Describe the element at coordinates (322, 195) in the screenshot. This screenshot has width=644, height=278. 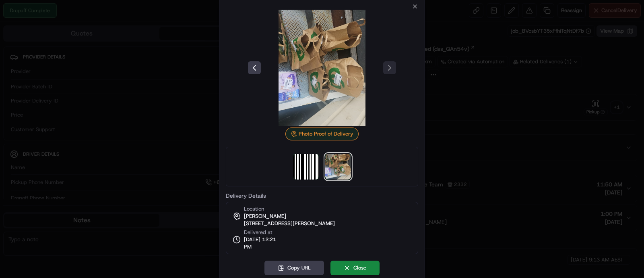
I see `label: Delivery Details` at that location.